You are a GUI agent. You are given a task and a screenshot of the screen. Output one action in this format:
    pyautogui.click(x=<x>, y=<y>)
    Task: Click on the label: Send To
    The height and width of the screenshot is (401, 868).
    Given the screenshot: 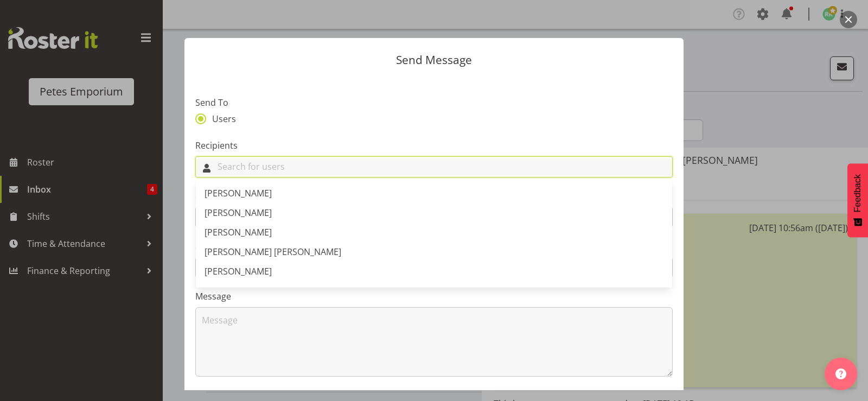 What is the action you would take?
    pyautogui.click(x=434, y=103)
    